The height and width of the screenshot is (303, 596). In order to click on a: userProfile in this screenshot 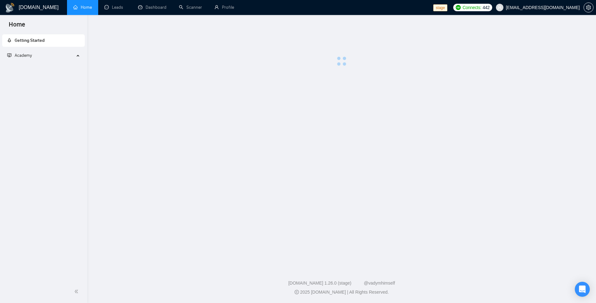, I will do `click(224, 7)`.